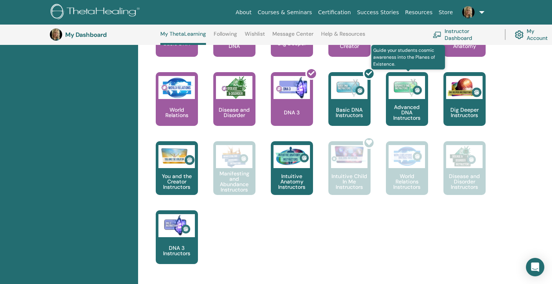  What do you see at coordinates (243, 12) in the screenshot?
I see `a: About` at bounding box center [243, 12].